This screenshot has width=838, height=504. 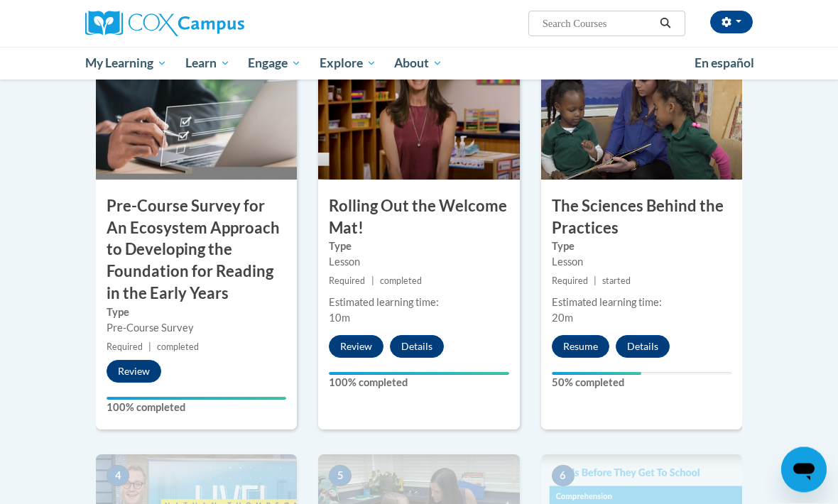 What do you see at coordinates (617, 281) in the screenshot?
I see `span: started` at bounding box center [617, 281].